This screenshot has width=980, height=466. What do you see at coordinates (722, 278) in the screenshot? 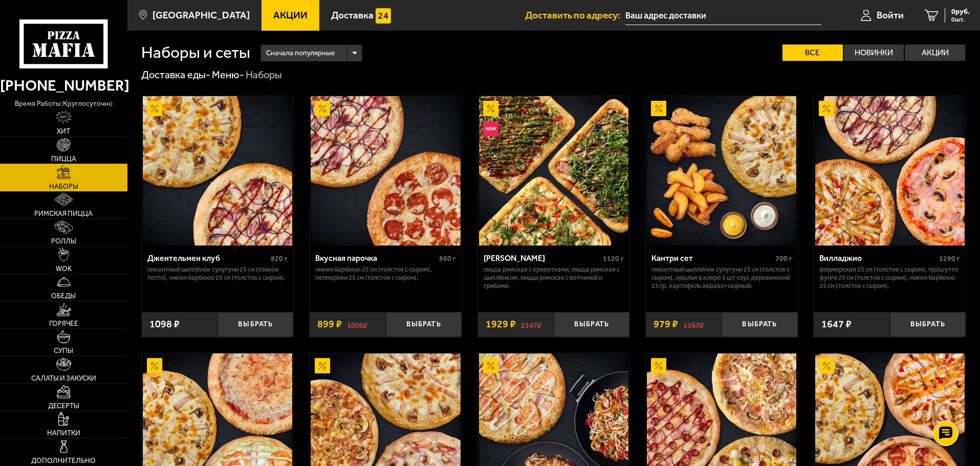
I see `p: Пикантный цыплёнок сулугуни 25 см (толстое с сыром), крылья в кляре 5 шт соус деревенский 25 гр, ...` at bounding box center [722, 278].